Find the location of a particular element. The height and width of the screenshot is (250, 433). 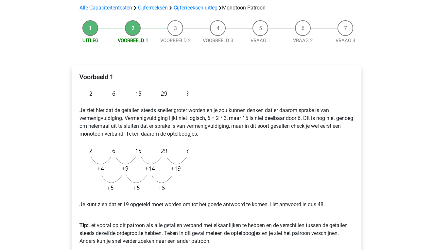

p: Je ziet hier dat de getallen steeds sneller groter worden en je zou kunnen denken dat er daarom s... is located at coordinates (216, 122).